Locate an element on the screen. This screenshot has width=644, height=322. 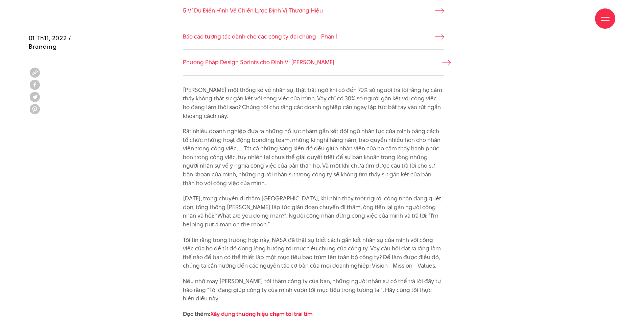
p: Tôi tin rằng trong trường hợp này, NASA đã thật sự biết cách gắn kết nhân sự của mình với công vi... is located at coordinates (313, 253).